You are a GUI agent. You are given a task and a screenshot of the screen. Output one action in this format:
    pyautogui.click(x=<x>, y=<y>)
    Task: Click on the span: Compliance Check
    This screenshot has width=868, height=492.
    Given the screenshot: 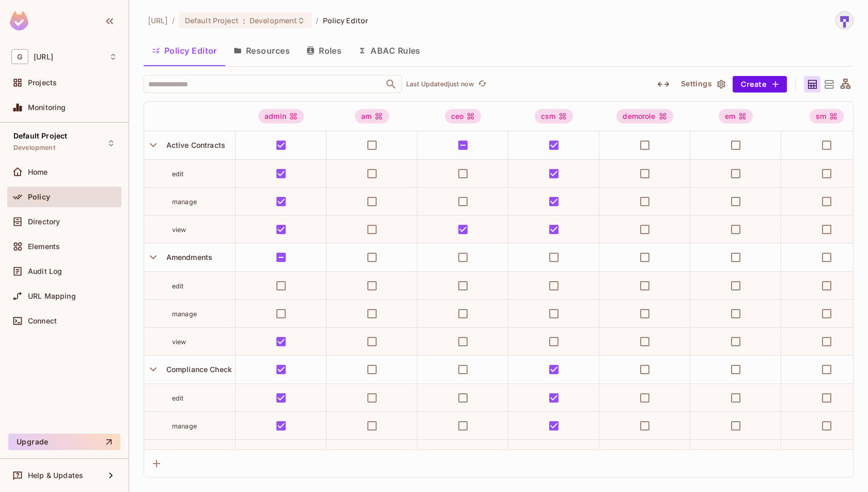 What is the action you would take?
    pyautogui.click(x=197, y=368)
    